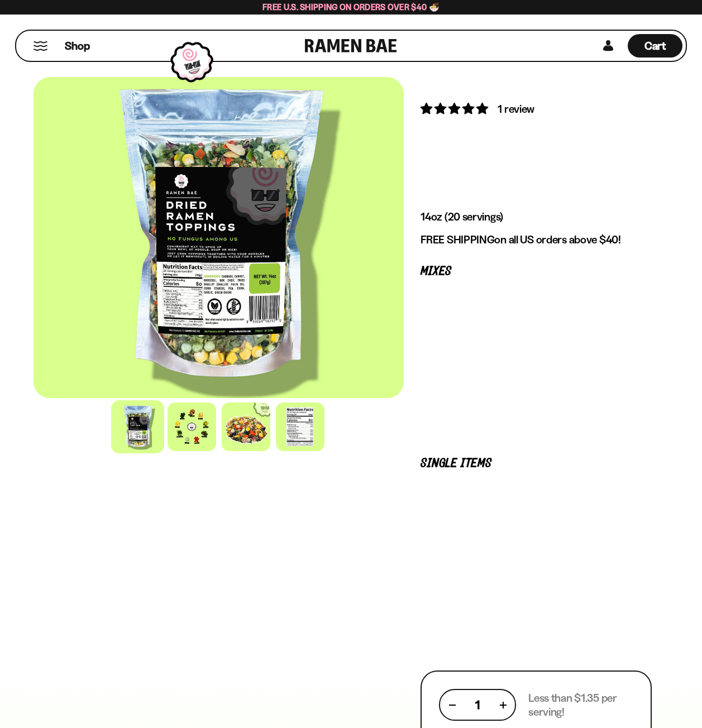 The image size is (702, 728). What do you see at coordinates (455, 108) in the screenshot?
I see `span: 5.00 stars` at bounding box center [455, 108].